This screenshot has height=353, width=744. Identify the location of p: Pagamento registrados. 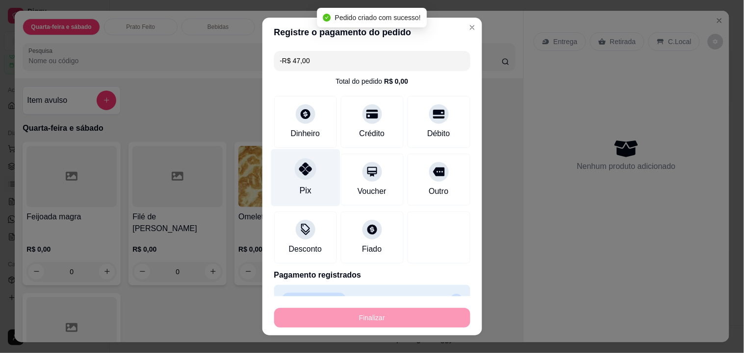
(372, 275).